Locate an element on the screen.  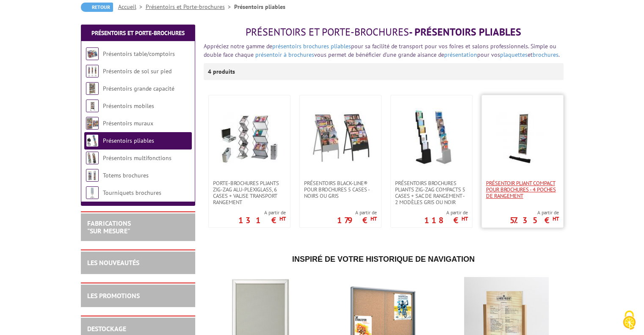
img: Présentoirs brochures pliants Zig-Zag compacts 5 cases + sac de rangement - 2 Modèles Gris ou Noir is located at coordinates (431, 138).